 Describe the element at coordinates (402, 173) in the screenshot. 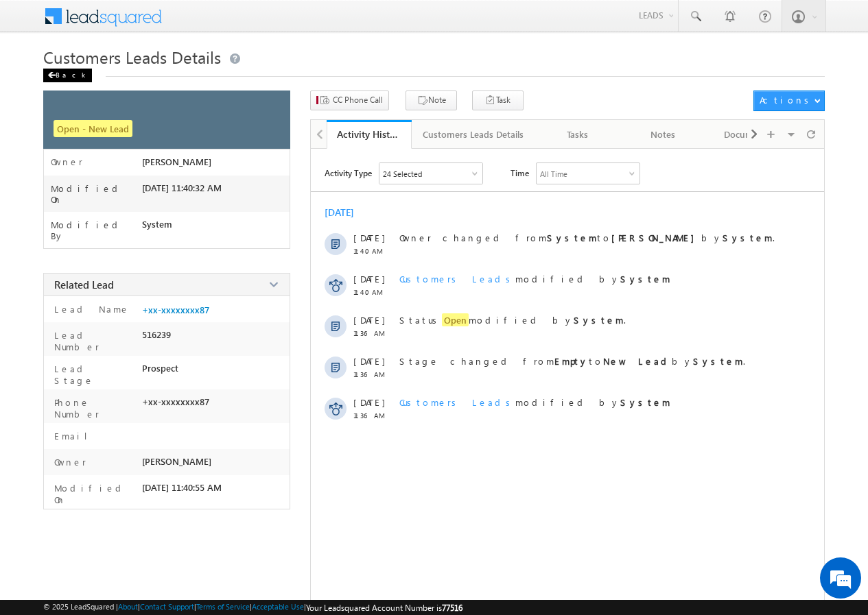

I see `div: 24 Selected` at that location.